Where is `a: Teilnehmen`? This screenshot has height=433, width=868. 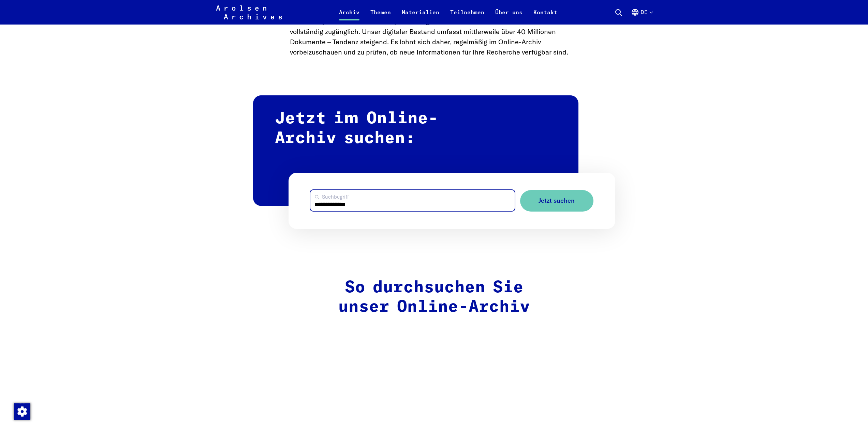
a: Teilnehmen is located at coordinates (467, 16).